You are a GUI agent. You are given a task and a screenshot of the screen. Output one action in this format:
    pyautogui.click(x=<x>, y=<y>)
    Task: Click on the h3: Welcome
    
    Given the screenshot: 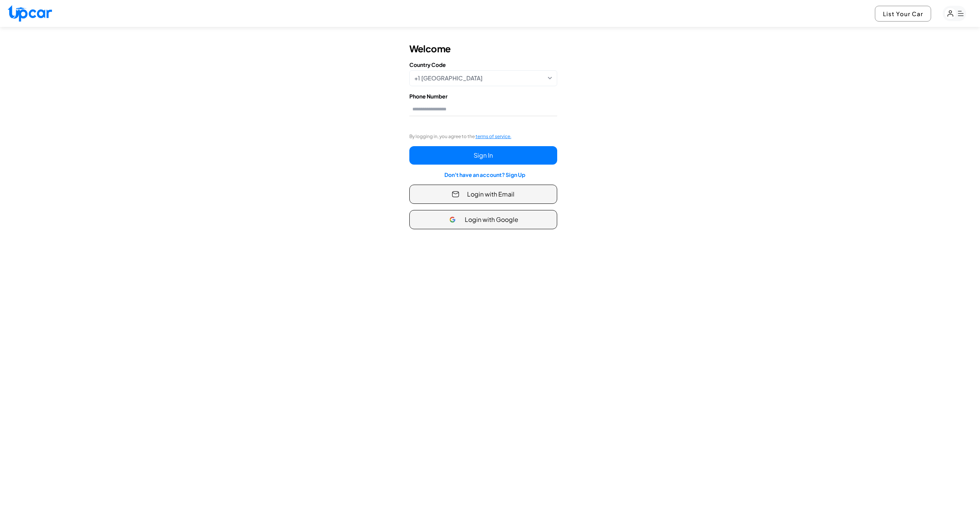 What is the action you would take?
    pyautogui.click(x=430, y=49)
    